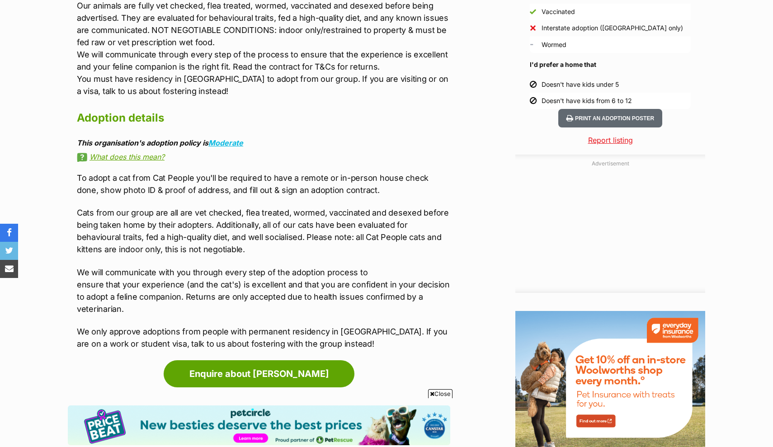  I want to click on span: Close, so click(440, 394).